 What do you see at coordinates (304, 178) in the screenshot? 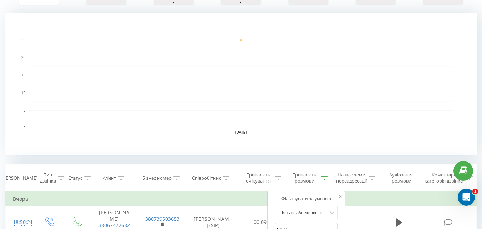
I see `div: Тривалість розмови` at bounding box center [304, 178].